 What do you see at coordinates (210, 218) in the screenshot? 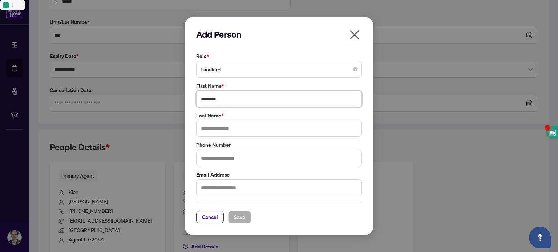
I see `span: Cancel` at bounding box center [210, 218].